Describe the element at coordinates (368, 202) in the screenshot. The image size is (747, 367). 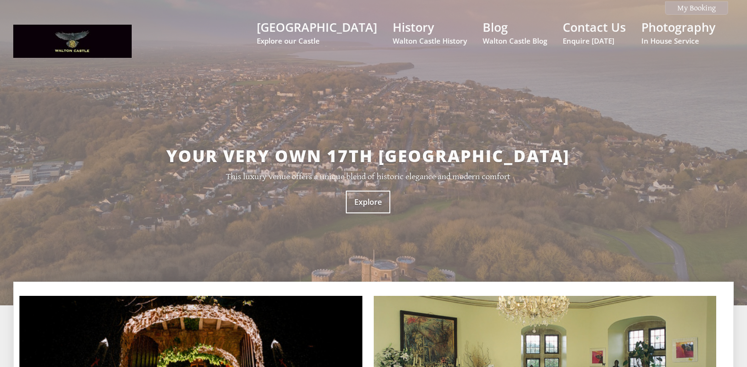
I see `a: Explore` at that location.